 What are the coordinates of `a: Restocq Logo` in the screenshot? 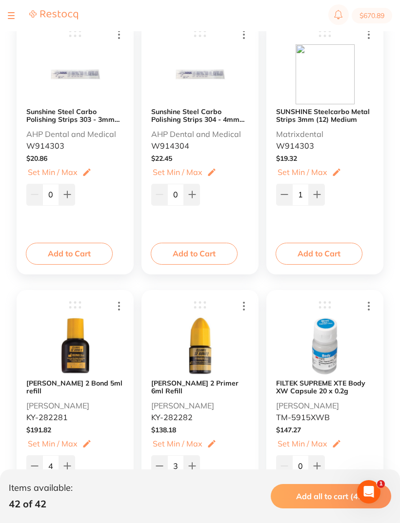 It's located at (54, 16).